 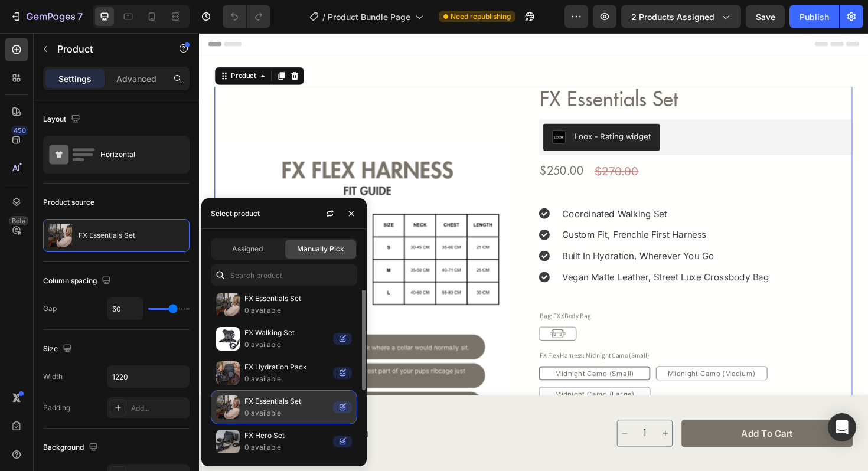 I want to click on h2: FX Essentials Set, so click(x=526, y=70).